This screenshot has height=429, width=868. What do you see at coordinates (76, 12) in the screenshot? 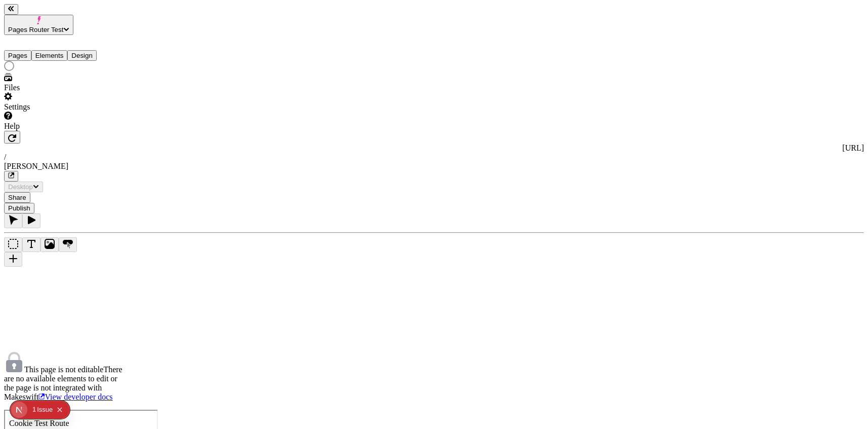
I see `p: Cookie Test Route` at bounding box center [76, 12].